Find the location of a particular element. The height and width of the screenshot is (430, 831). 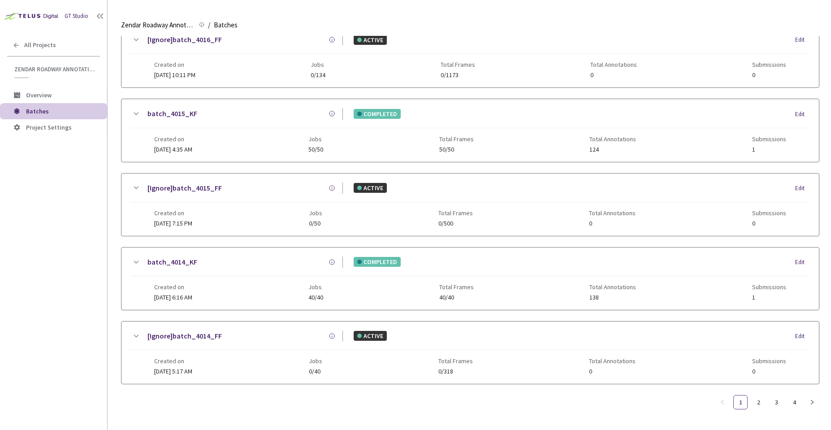

span: 0/318 is located at coordinates (455, 371).